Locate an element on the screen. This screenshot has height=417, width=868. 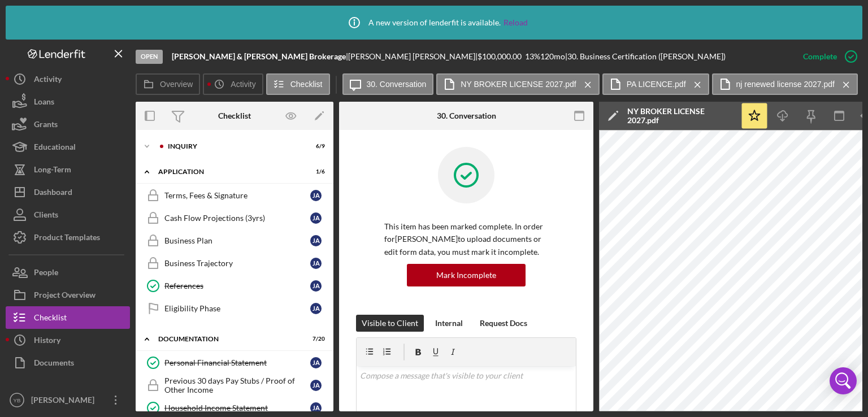
label: Checklist is located at coordinates (306, 84).